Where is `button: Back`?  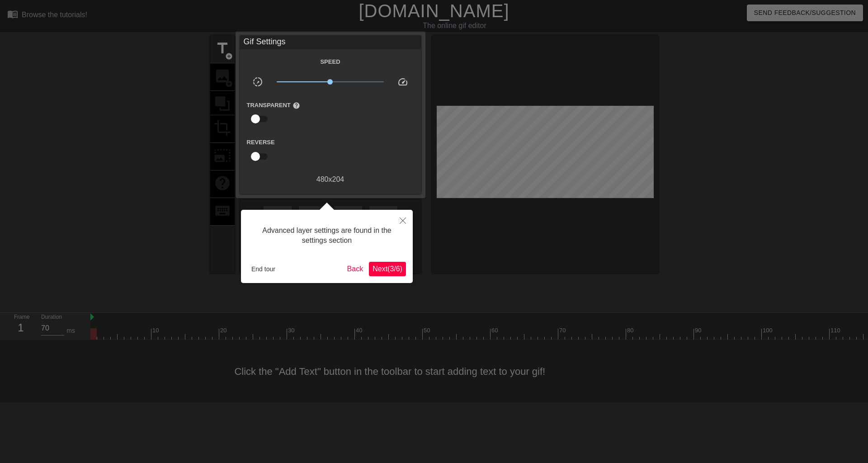
button: Back is located at coordinates (355, 269).